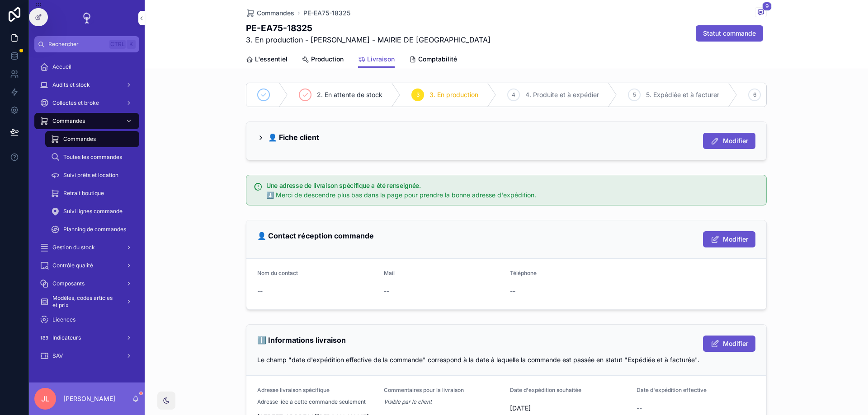 The width and height of the screenshot is (868, 415). I want to click on span: 3, so click(418, 95).